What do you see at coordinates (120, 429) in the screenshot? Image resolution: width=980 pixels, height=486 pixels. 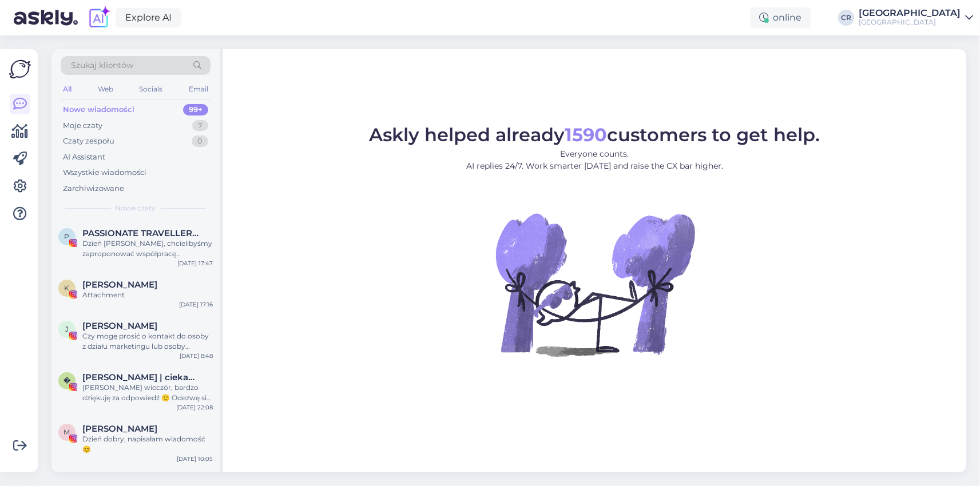 I see `span: Monika Kowalewska` at bounding box center [120, 429].